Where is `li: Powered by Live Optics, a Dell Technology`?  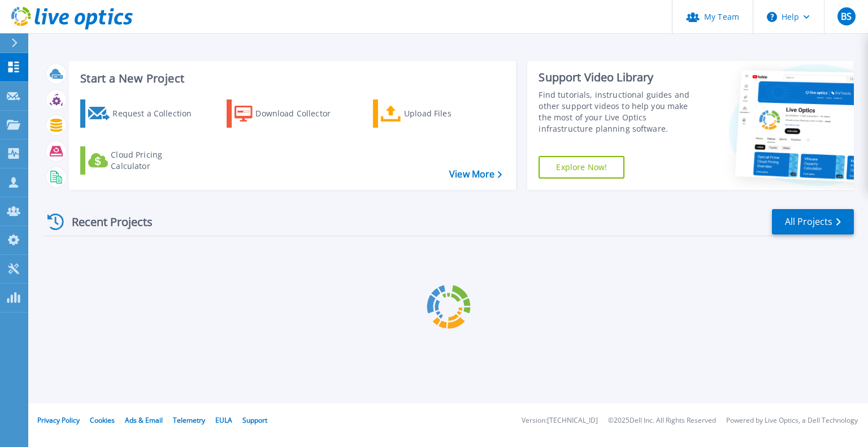
li: Powered by Live Optics, a Dell Technology is located at coordinates (792, 421).